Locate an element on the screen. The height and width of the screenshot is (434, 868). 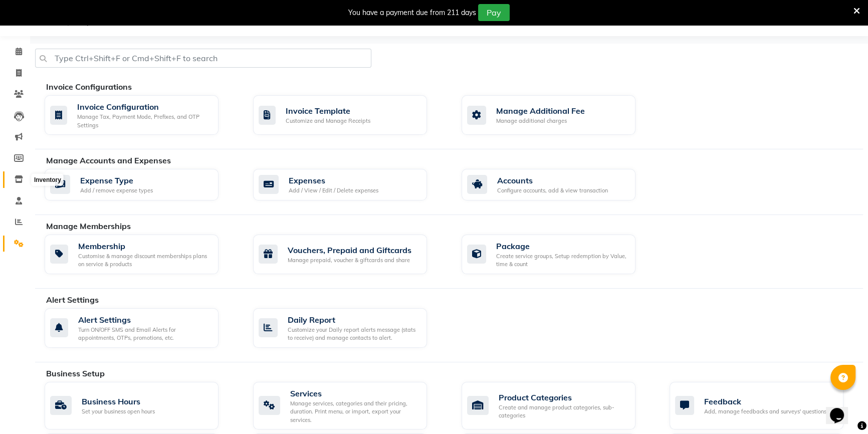
div: Manage Tax, Payment Mode, Prefixes, and OTP Settings is located at coordinates (144, 121).